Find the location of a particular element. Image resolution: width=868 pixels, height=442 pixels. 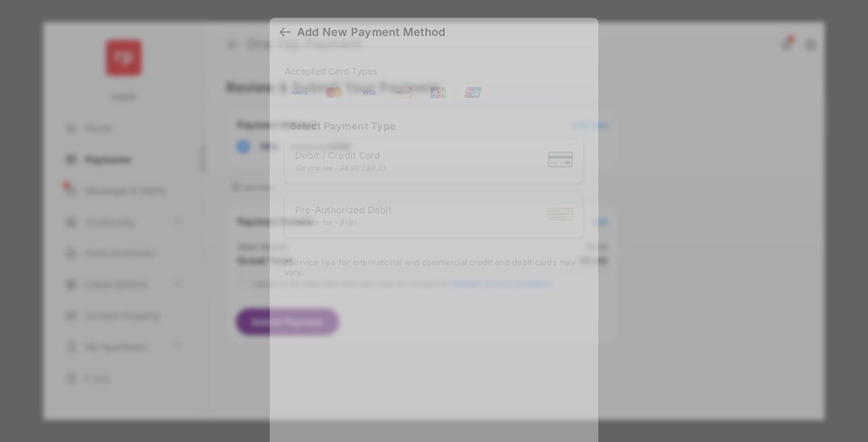

span: Accepted Card Types is located at coordinates (334, 71).